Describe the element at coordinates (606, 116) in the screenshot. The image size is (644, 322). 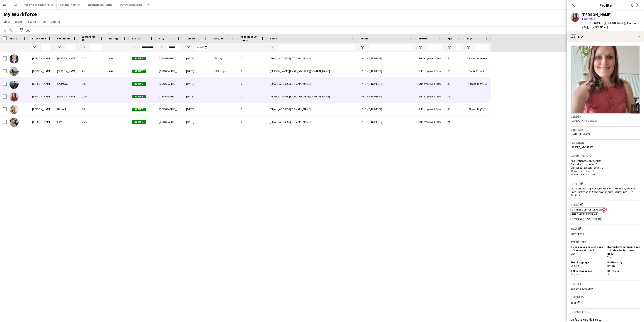
I see `h3: Gender` at that location.